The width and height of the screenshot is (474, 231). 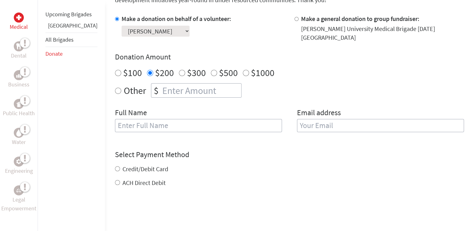 What do you see at coordinates (19, 80) in the screenshot?
I see `a: BusinessBusiness` at bounding box center [19, 80].